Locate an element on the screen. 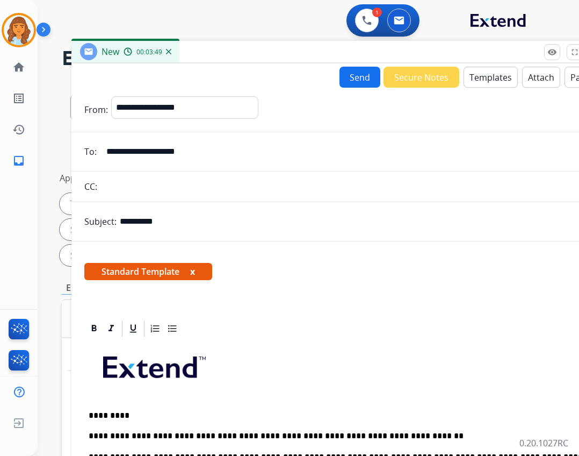  p: Applied filters: is located at coordinates (89, 178).